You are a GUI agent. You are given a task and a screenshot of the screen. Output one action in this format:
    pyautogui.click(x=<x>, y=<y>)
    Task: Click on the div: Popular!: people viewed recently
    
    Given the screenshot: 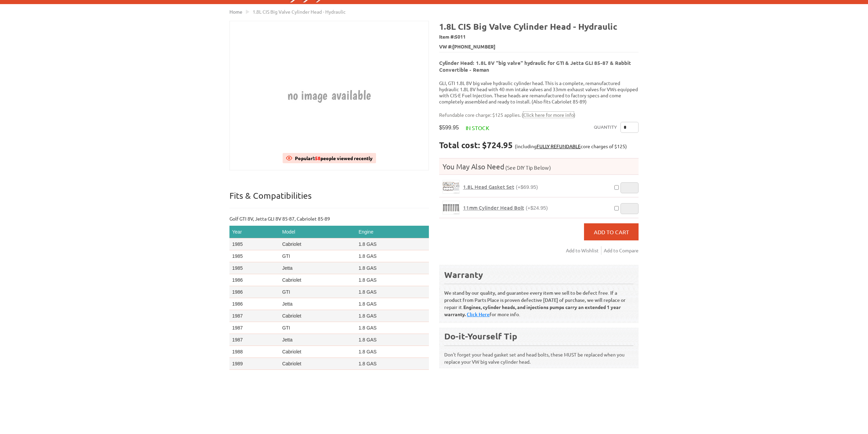 What is the action you would take?
    pyautogui.click(x=334, y=158)
    